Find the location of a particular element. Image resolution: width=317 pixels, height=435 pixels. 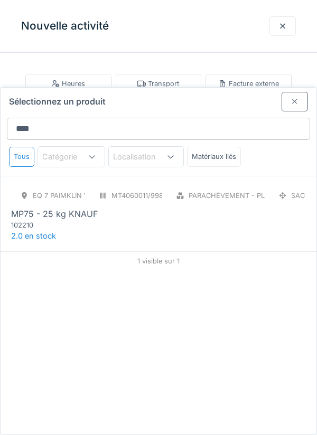

div: Eq 7 Paimklin Vélo is located at coordinates (67, 195).